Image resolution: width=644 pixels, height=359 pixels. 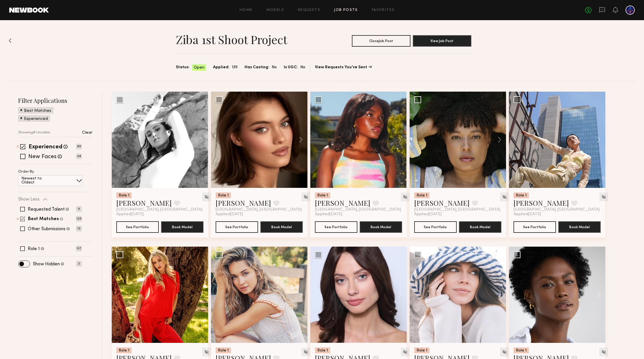 What do you see at coordinates (257, 67) in the screenshot?
I see `span: Has Casting:` at bounding box center [257, 67].